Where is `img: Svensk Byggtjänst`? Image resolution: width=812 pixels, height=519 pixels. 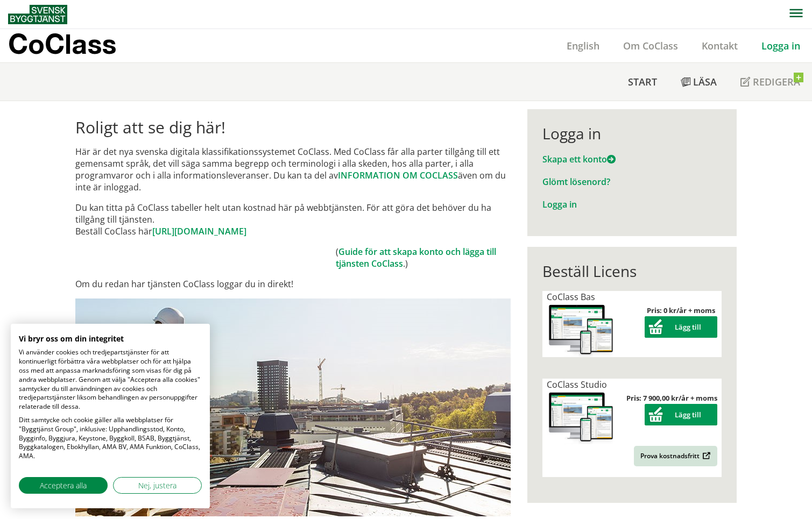
img: Svensk Byggtjänst is located at coordinates (38, 15).